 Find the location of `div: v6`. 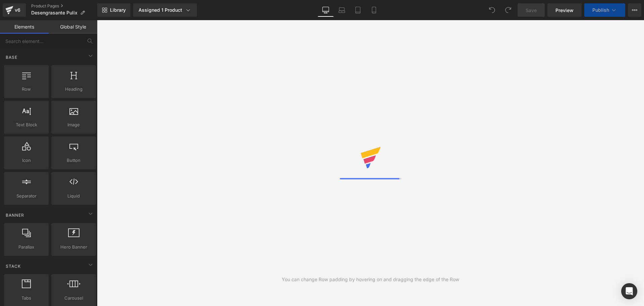

div: v6 is located at coordinates (18, 10).